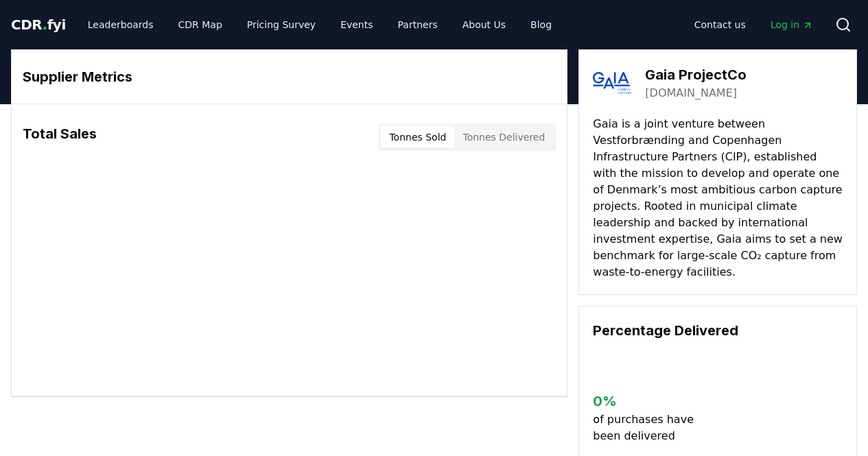 This screenshot has height=456, width=868. What do you see at coordinates (646, 401) in the screenshot?
I see `h3: 0 %` at bounding box center [646, 401].